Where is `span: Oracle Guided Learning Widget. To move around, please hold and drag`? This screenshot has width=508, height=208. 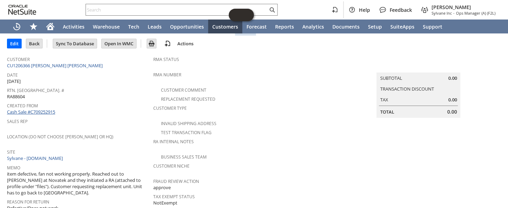
span: Oracle Guided Learning Widget. To move around, please hold and drag is located at coordinates (248, 15).